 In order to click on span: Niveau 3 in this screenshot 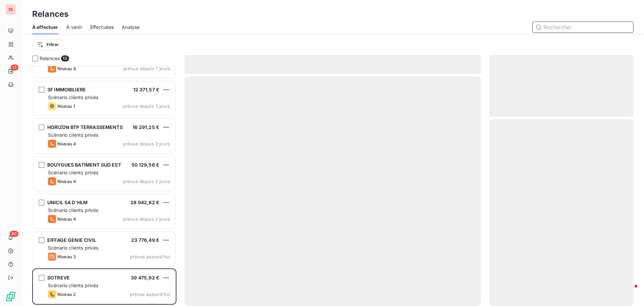, I will do `click(66, 256)`.